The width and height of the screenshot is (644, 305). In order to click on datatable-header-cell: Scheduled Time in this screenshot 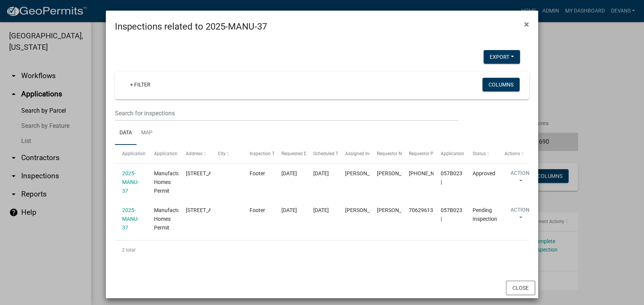, I will do `click(322, 154)`.